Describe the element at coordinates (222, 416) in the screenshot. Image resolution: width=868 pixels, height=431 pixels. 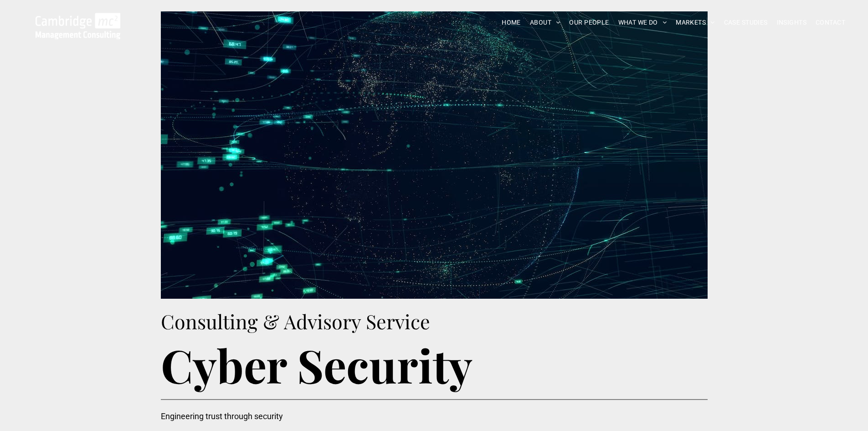
I see `span: Engineering trust through security` at that location.